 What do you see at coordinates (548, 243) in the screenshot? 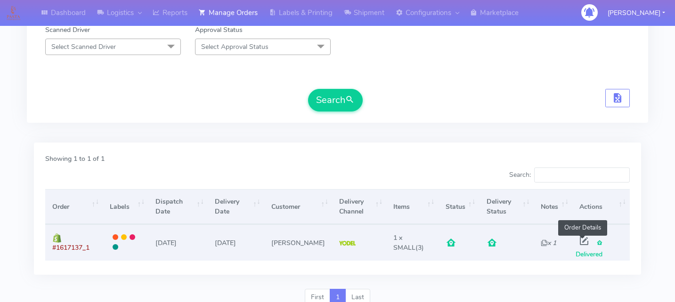
I see `i: x 1` at bounding box center [548, 243].